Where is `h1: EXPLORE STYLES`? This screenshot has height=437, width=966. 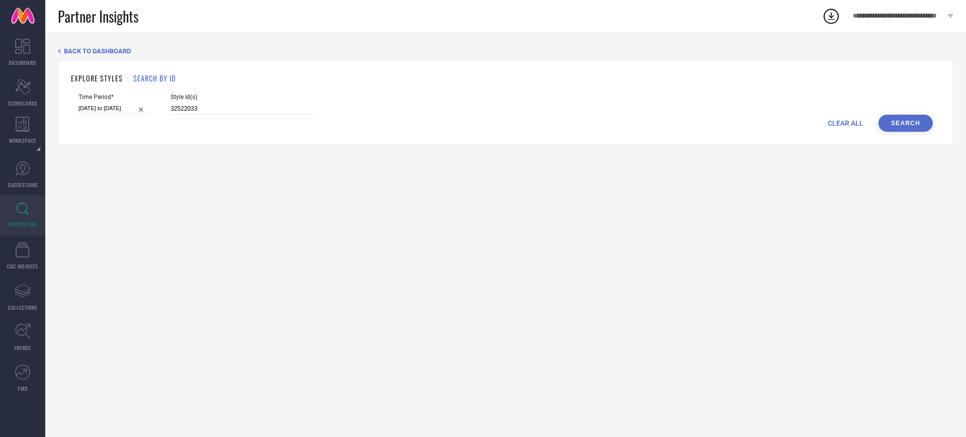 h1: EXPLORE STYLES is located at coordinates (97, 78).